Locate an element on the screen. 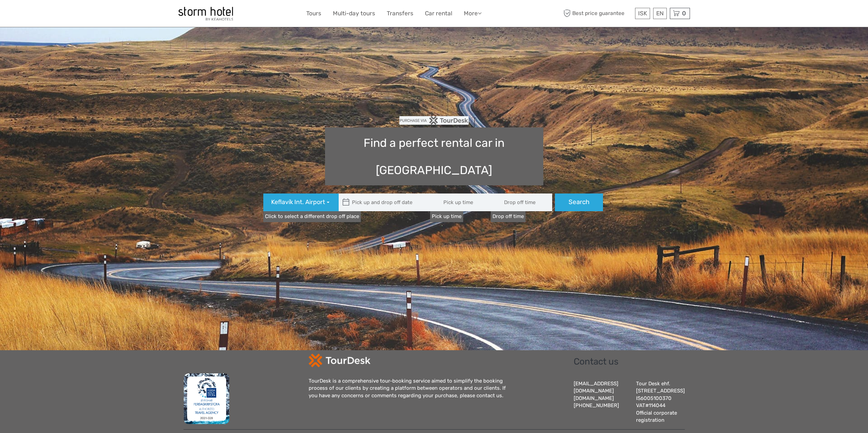  a: Transfers is located at coordinates (400, 14).